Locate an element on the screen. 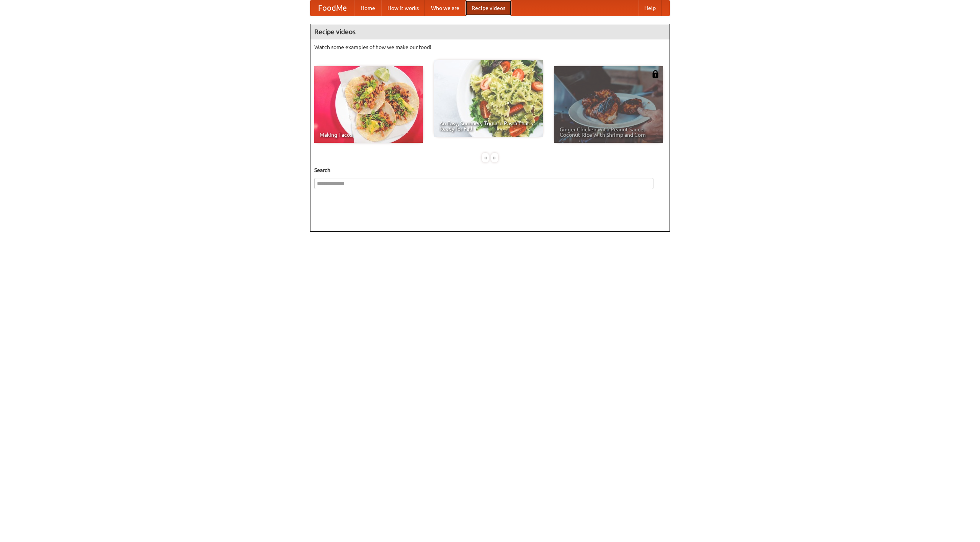  span: Making Tacos is located at coordinates (369, 135).